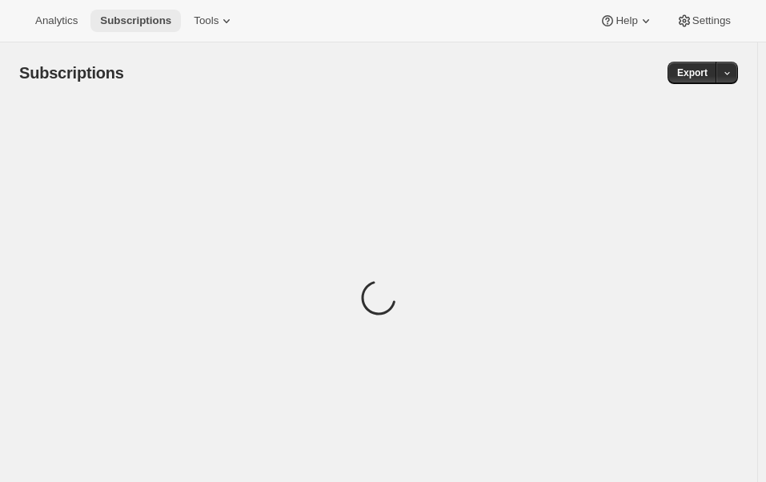 The image size is (766, 482). I want to click on button: Export, so click(692, 73).